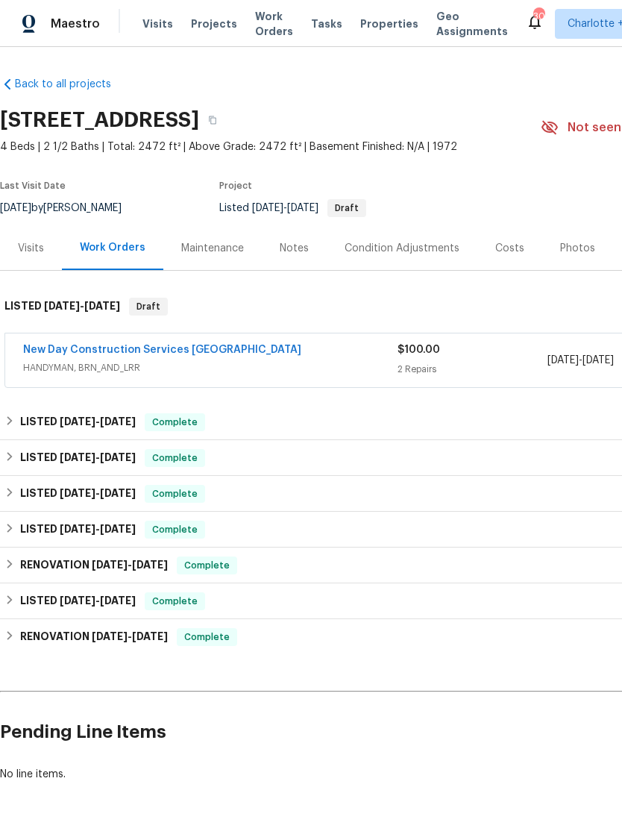 This screenshot has height=840, width=622. I want to click on div: Condition Adjustments, so click(402, 248).